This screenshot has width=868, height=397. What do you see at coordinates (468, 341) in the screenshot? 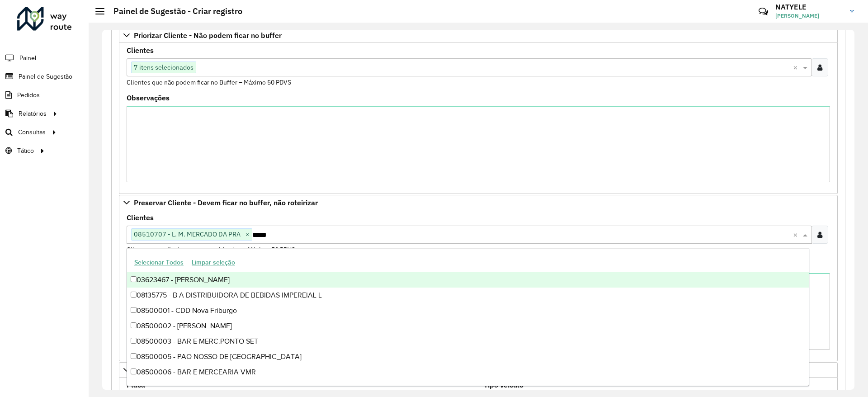
I see `div: 08500003 - BAR E MERC.PONTO SET` at bounding box center [468, 341].